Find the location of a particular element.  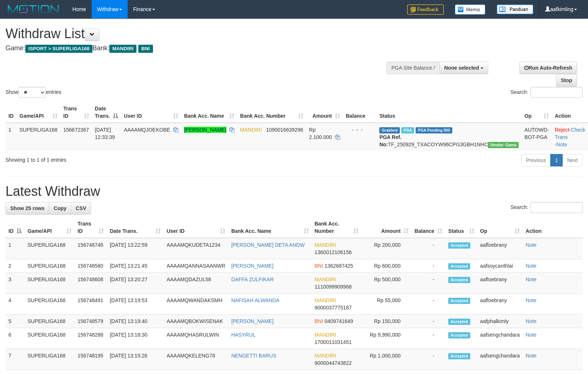

span: BNI is located at coordinates (319, 266).